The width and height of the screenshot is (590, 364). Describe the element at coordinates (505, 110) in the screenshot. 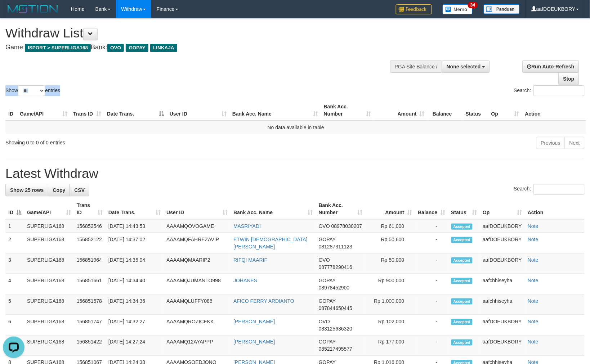

I see `th: Op: activate to sort column ascending` at that location.